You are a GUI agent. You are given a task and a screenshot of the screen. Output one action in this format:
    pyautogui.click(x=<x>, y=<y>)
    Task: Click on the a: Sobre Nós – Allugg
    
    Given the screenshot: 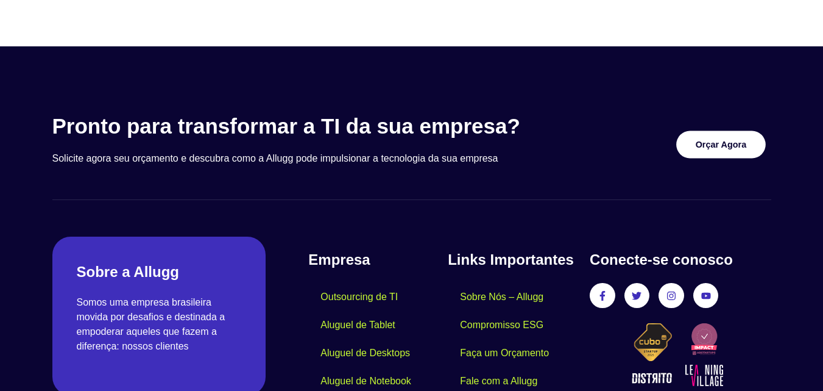 What is the action you would take?
    pyautogui.click(x=502, y=297)
    